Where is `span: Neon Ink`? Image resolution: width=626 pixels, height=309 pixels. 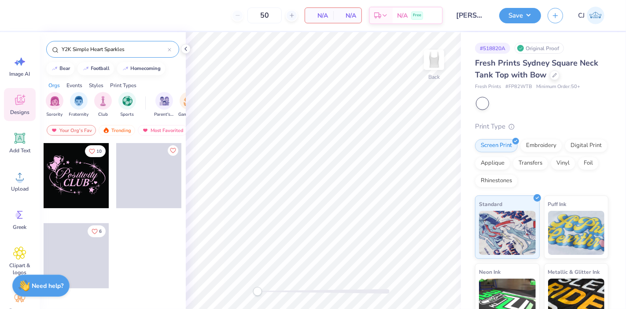 span: Neon Ink is located at coordinates (490, 272).